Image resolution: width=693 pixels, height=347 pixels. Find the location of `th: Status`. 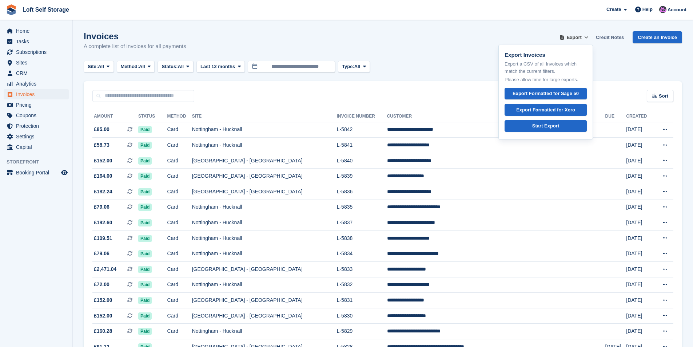

th: Status is located at coordinates (152, 116).